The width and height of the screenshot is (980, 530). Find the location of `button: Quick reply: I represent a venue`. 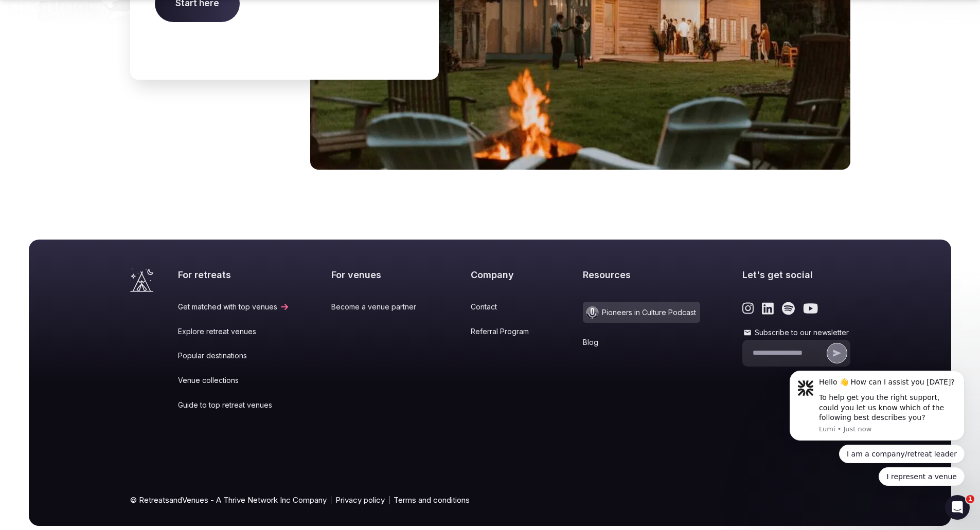

button: Quick reply: I represent a venue is located at coordinates (147, 163).